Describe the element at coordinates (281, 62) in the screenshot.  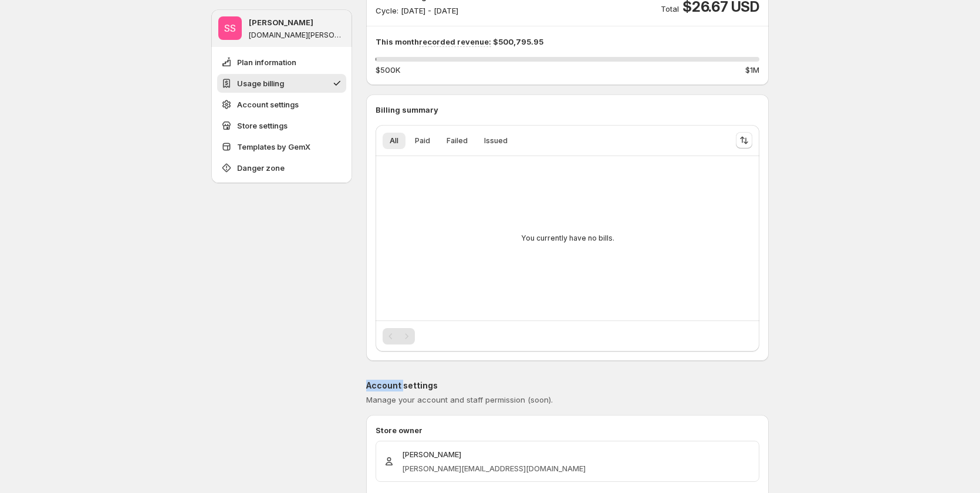
I see `button: Plan information` at that location.